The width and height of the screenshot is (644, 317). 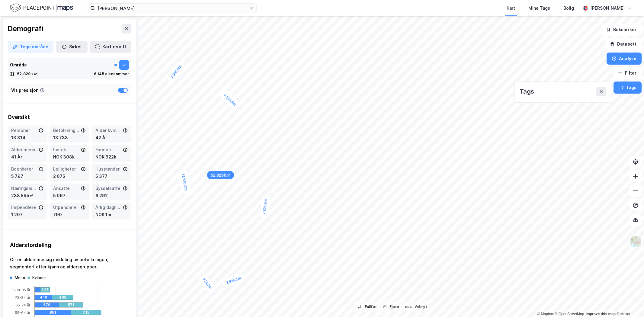 What do you see at coordinates (629, 303) in the screenshot?
I see `div: Kontrollprogram for chat` at bounding box center [629, 303].